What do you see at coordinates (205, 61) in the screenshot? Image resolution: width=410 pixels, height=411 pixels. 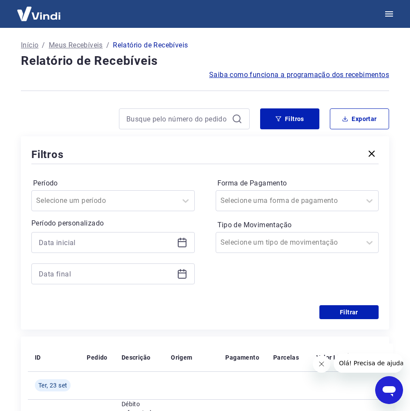 I see `h4: Relatório de Recebíveis` at bounding box center [205, 61].